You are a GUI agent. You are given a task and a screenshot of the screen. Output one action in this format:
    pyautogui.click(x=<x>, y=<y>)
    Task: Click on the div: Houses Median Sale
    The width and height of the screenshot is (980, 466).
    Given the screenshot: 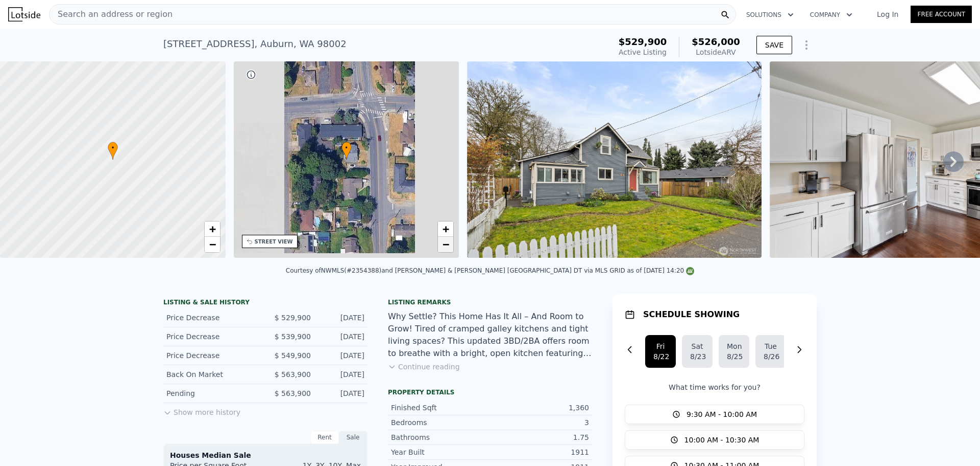 What is the action you would take?
    pyautogui.click(x=266, y=454)
    